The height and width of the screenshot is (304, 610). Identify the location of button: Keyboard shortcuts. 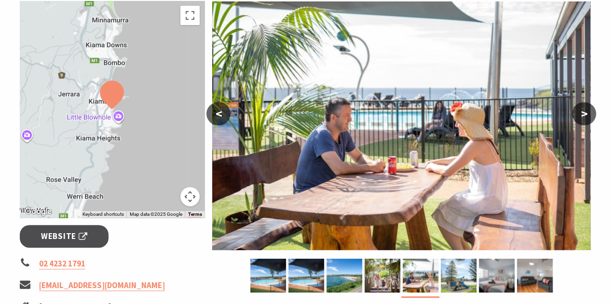
(103, 215).